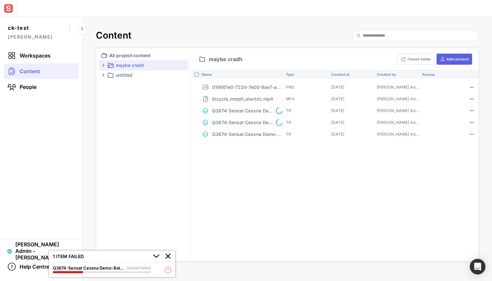 This screenshot has height=281, width=492. What do you see at coordinates (41, 87) in the screenshot?
I see `a: People` at bounding box center [41, 87].